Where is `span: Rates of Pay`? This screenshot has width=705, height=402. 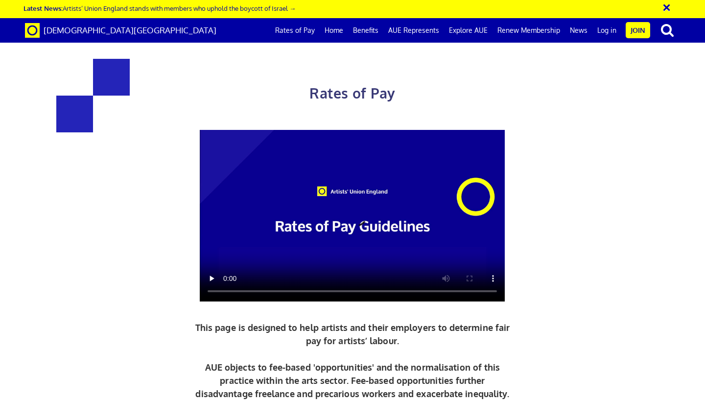
span: Rates of Pay is located at coordinates (352, 93).